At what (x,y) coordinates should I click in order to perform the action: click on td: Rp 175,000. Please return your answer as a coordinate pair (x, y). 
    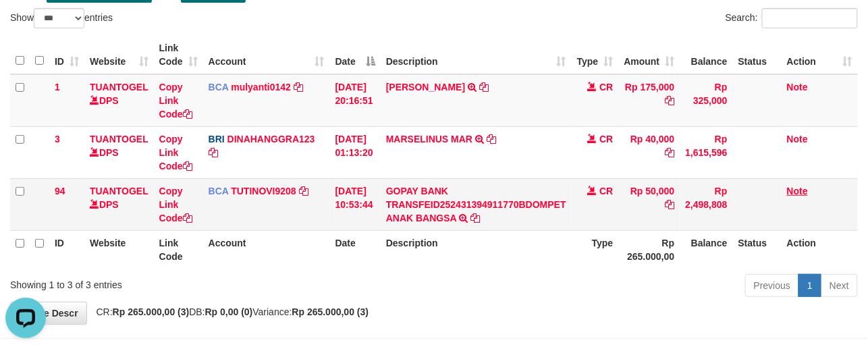
    Looking at the image, I should click on (650, 100).